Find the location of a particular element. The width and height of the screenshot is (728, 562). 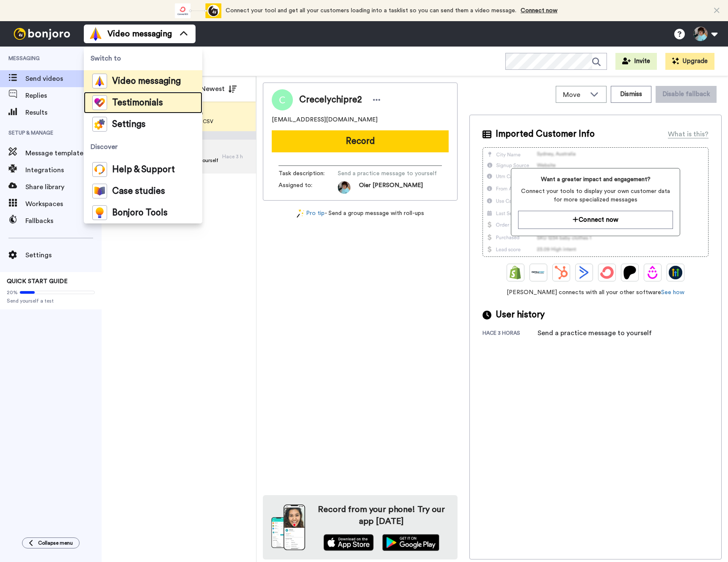

div: What is this? is located at coordinates (688, 134).